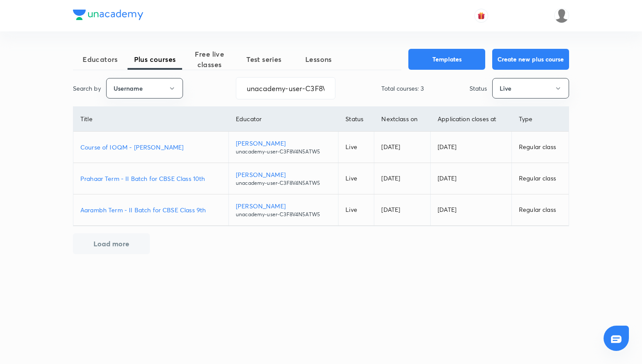 This screenshot has width=642, height=364. Describe the element at coordinates (481, 16) in the screenshot. I see `img: avatar` at that location.